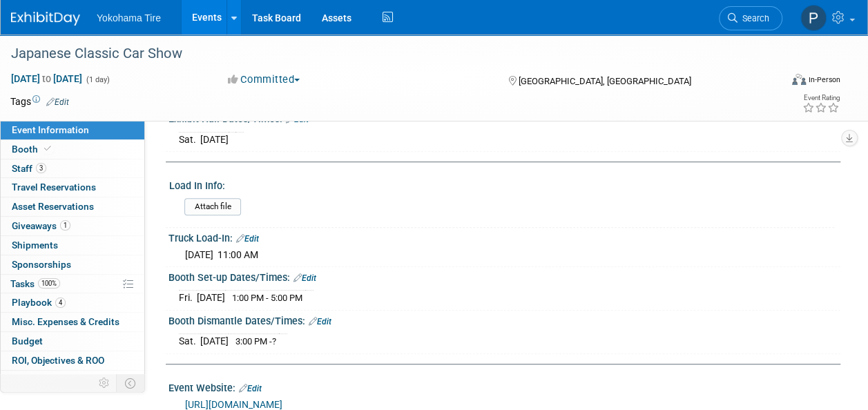 The width and height of the screenshot is (868, 410). What do you see at coordinates (58, 360) in the screenshot?
I see `span: ROI, Objectives & ROO` at bounding box center [58, 360].